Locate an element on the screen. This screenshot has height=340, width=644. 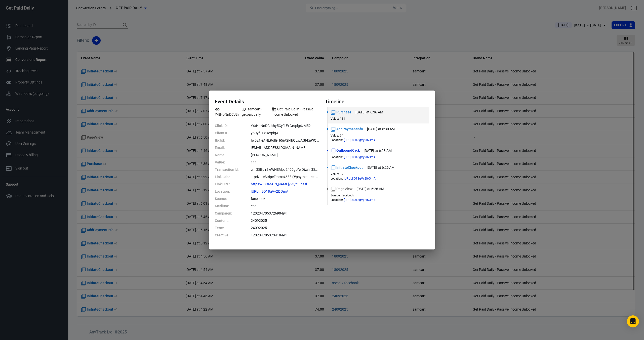
dd: Y4tHpNnDCJthy5Cyf1ExGeqdg4zM52 is located at coordinates (284, 126).